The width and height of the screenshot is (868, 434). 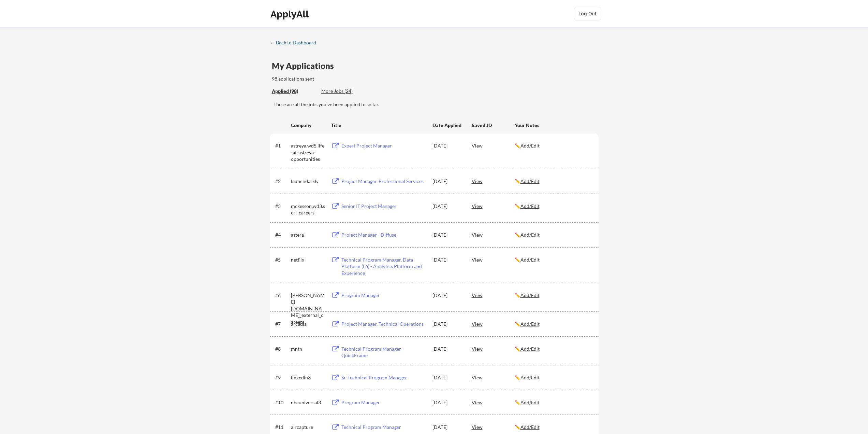 I want to click on div: linkedin3, so click(x=308, y=378).